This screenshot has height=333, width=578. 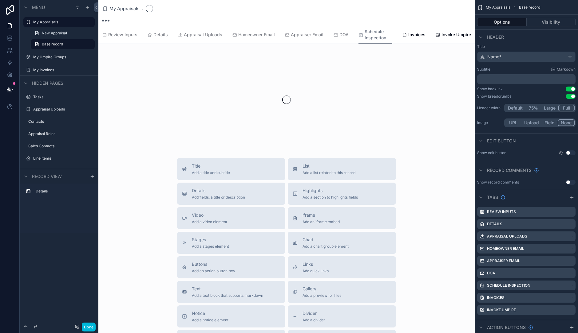 I want to click on span: Add a preview for files, so click(x=322, y=296).